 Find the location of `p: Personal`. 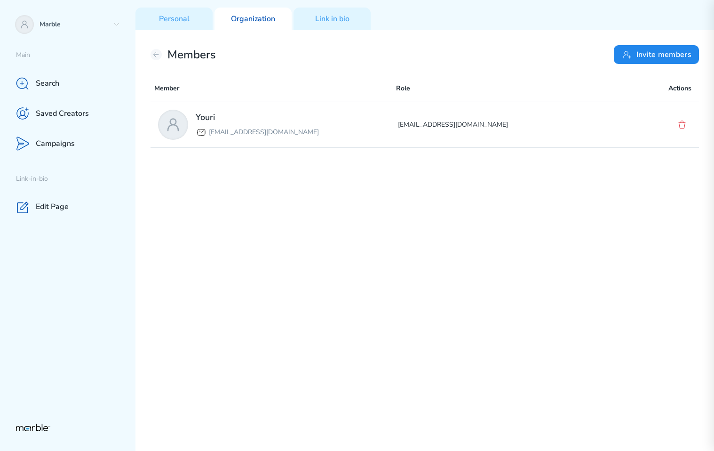

p: Personal is located at coordinates (174, 19).